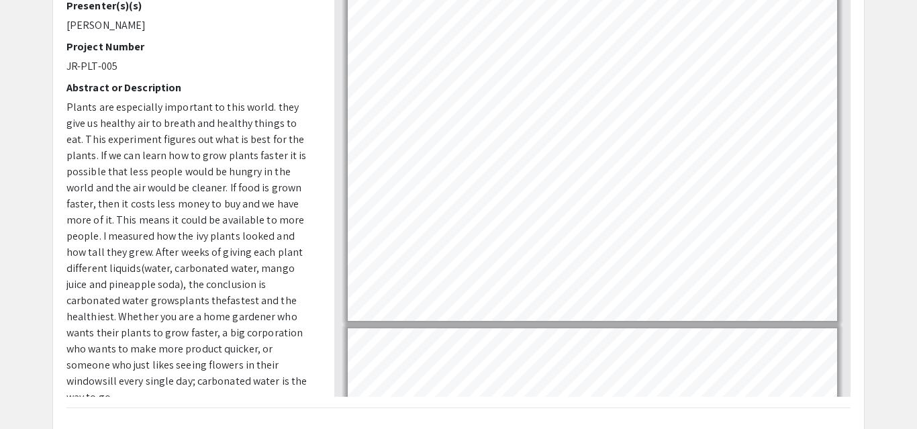 This screenshot has width=917, height=429. What do you see at coordinates (203, 300) in the screenshot?
I see `span: plants the` at bounding box center [203, 300].